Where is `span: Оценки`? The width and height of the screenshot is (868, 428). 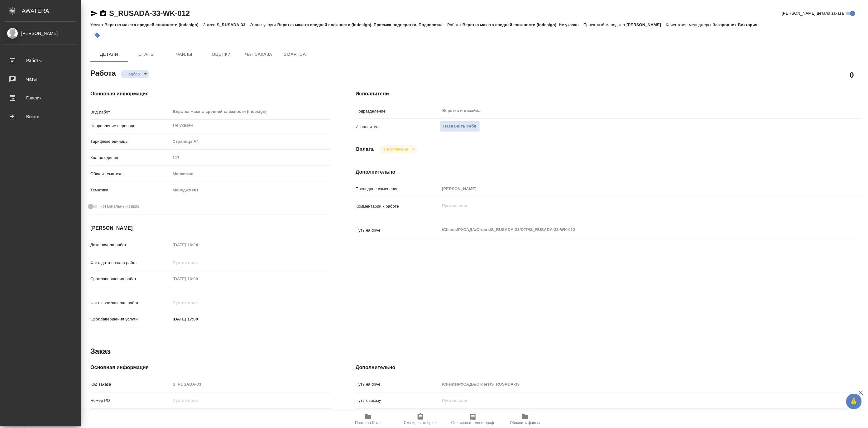
span: Оценки is located at coordinates (222, 54).